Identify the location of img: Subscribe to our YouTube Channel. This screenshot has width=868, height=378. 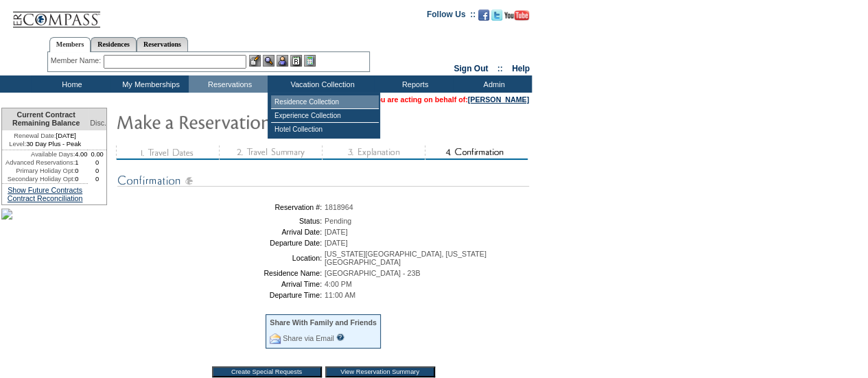
(517, 15).